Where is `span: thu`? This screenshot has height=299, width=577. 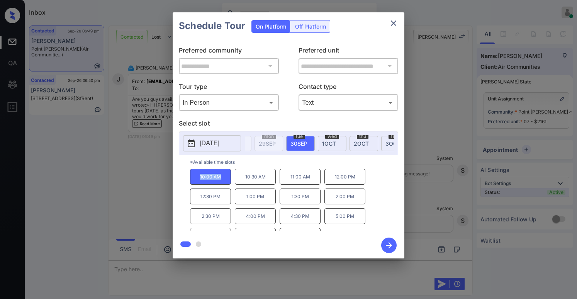 span: thu is located at coordinates (363, 136).